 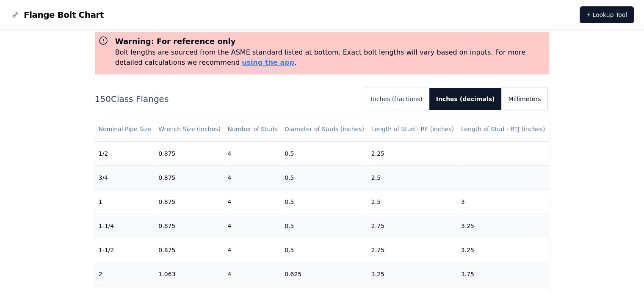 I want to click on td: 1, so click(x=125, y=201).